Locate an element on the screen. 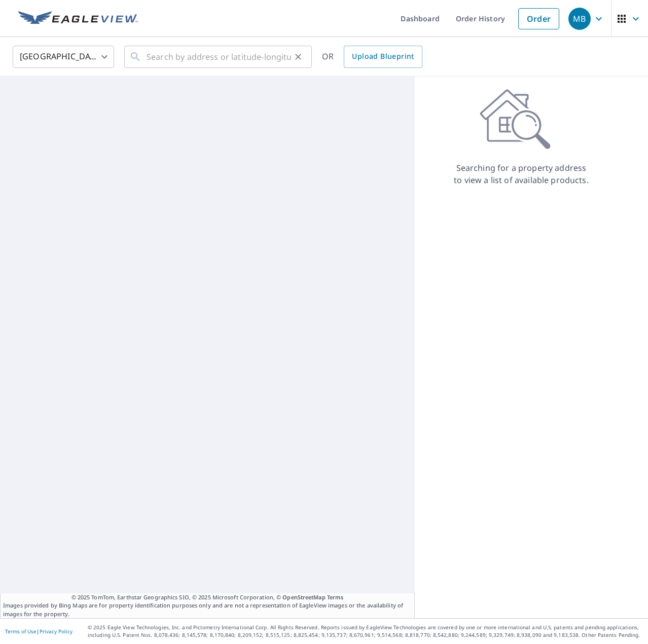  a: Upload Blueprint is located at coordinates (383, 57).